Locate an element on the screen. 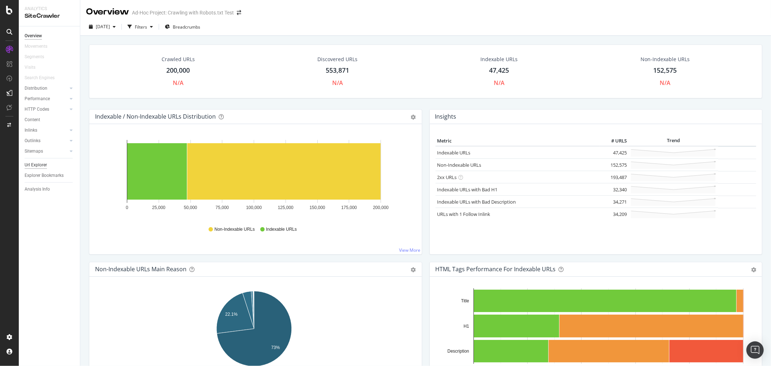 The height and width of the screenshot is (366, 771). a: 2xx URLs is located at coordinates (447, 177).